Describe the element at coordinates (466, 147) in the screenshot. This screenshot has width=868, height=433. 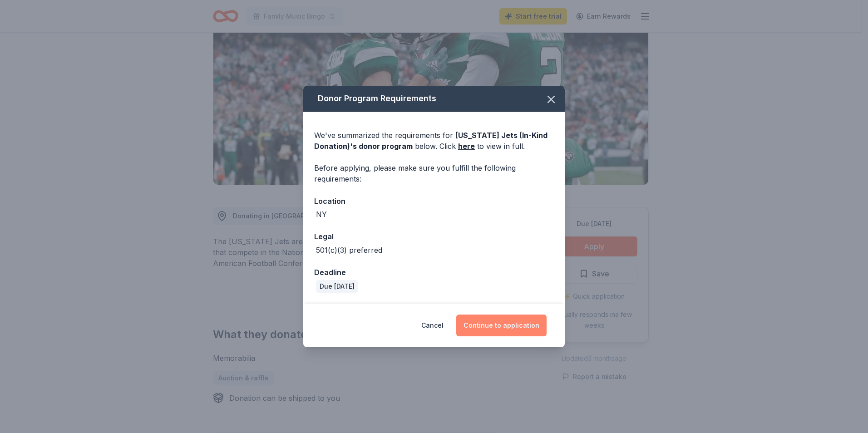
I see `a: here` at that location.